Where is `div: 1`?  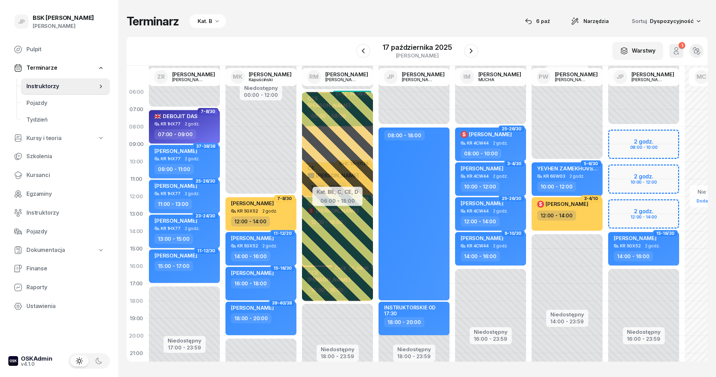
div: 1 is located at coordinates (682, 45).